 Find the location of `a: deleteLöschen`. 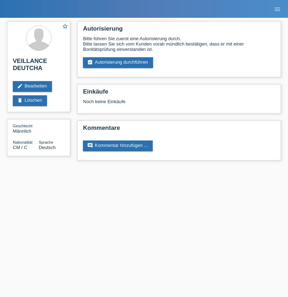

a: deleteLöschen is located at coordinates (30, 101).